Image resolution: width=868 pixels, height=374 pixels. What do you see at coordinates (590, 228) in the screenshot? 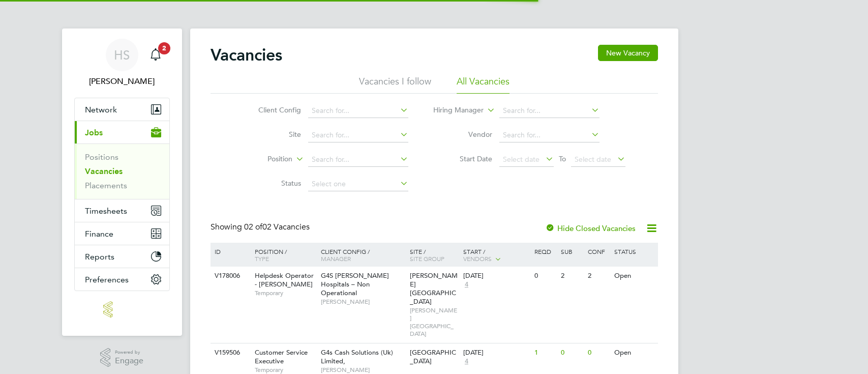
I see `label: Hide Closed Vacancies` at bounding box center [590, 228].